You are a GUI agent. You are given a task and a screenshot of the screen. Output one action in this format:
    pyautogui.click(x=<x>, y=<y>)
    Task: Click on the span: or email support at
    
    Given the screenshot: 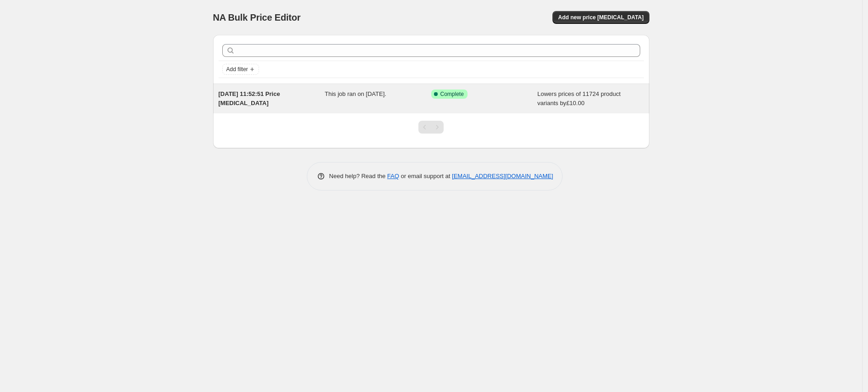 What is the action you would take?
    pyautogui.click(x=425, y=176)
    